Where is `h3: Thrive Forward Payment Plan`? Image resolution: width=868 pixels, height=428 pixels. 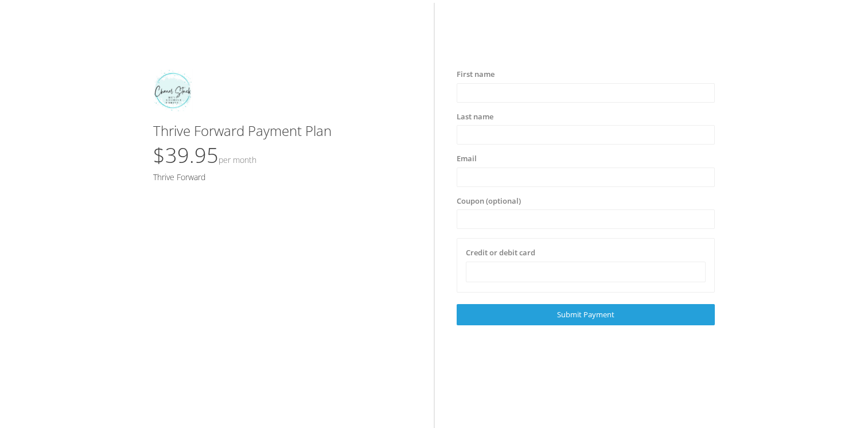
h3: Thrive Forward Payment Plan is located at coordinates (282, 131).